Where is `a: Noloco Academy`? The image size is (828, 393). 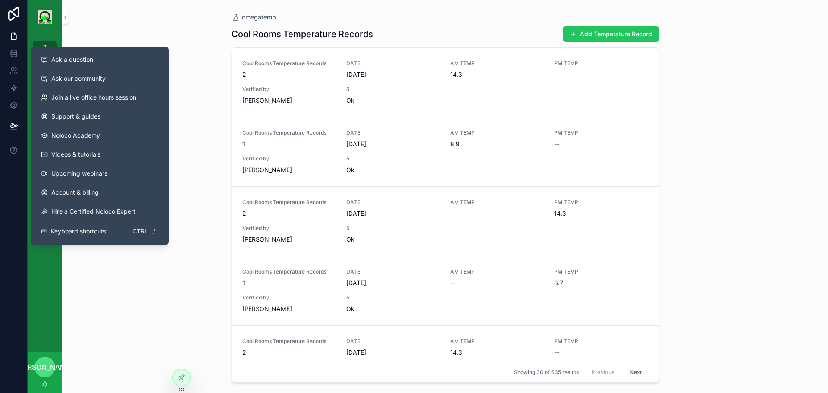 a: Noloco Academy is located at coordinates (100, 135).